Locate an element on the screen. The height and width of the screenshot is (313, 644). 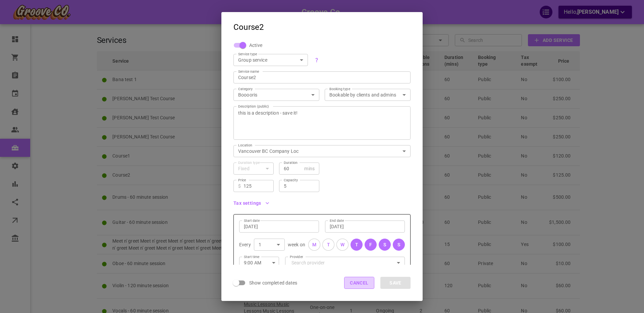
label: Start time is located at coordinates (252, 257).